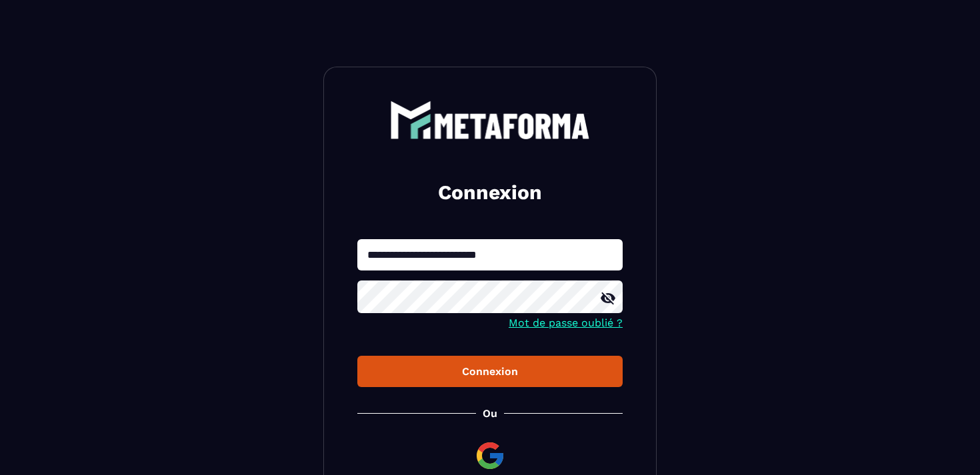 The height and width of the screenshot is (475, 980). What do you see at coordinates (490, 371) in the screenshot?
I see `div: Connexion` at bounding box center [490, 371].